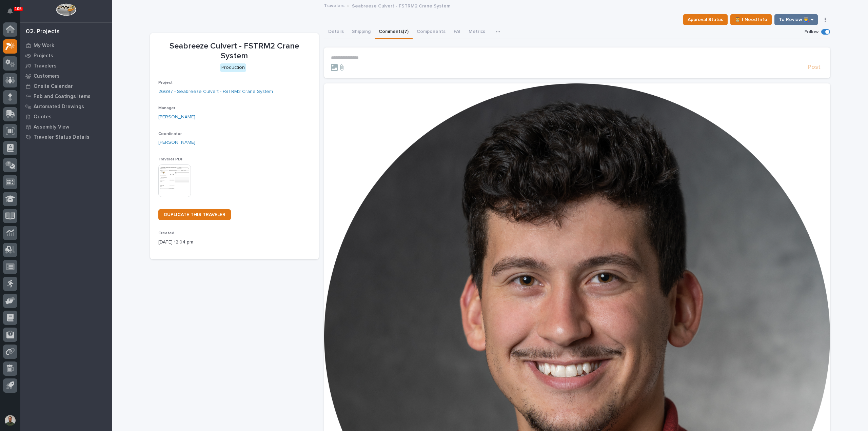  Describe the element at coordinates (166, 233) in the screenshot. I see `span: Created` at that location.